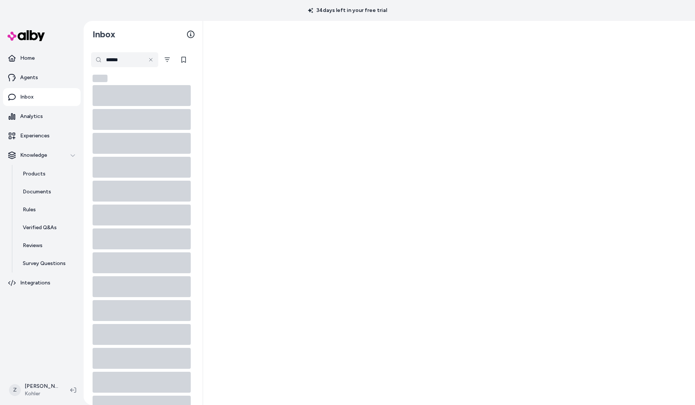  I want to click on a: Agents, so click(42, 78).